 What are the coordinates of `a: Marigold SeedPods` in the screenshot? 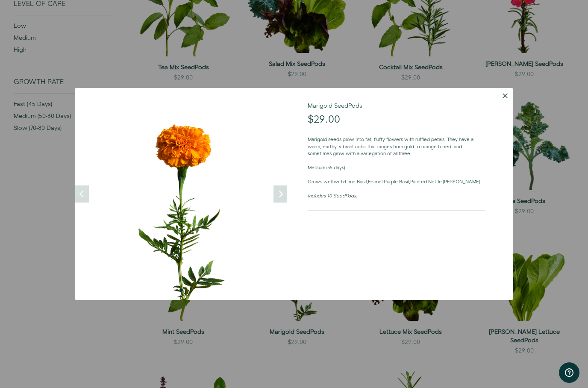 It's located at (335, 106).